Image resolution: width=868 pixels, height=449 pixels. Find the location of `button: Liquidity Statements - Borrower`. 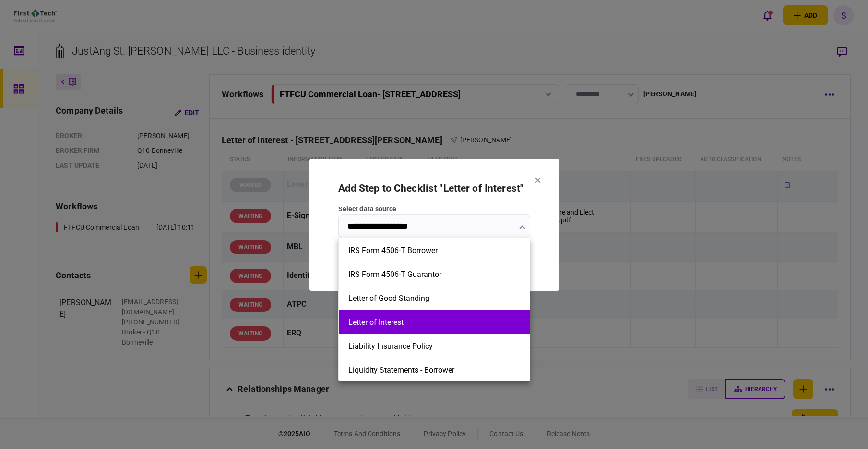

button: Liquidity Statements - Borrower is located at coordinates (434, 370).